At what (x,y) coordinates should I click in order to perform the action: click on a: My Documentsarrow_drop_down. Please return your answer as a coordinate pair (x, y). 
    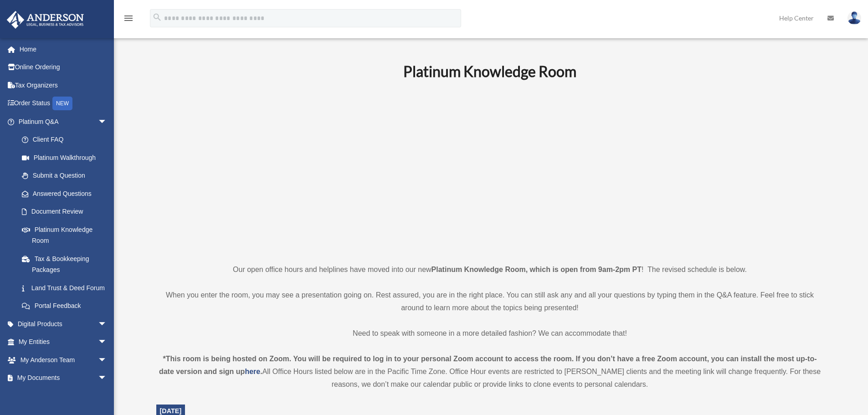
    Looking at the image, I should click on (63, 378).